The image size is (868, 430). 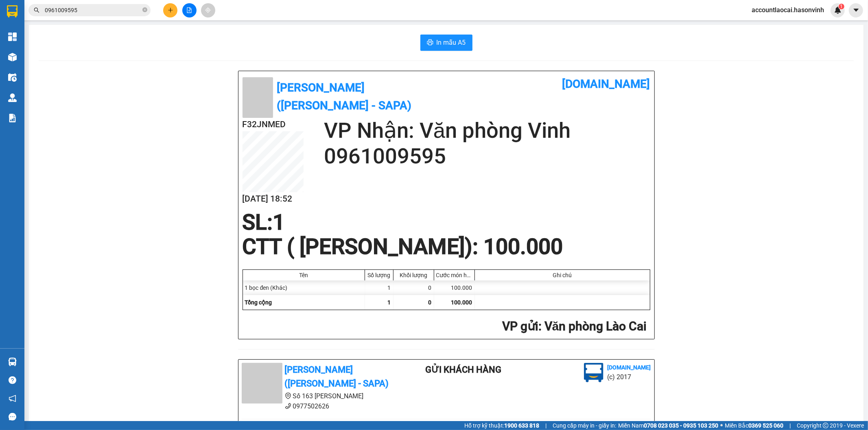 What do you see at coordinates (446, 43) in the screenshot?
I see `button: printerIn mẫu A5` at bounding box center [446, 43].